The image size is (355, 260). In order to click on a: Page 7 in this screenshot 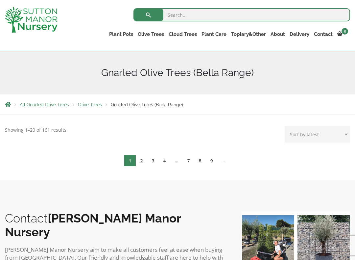, I will do `click(188, 160)`.